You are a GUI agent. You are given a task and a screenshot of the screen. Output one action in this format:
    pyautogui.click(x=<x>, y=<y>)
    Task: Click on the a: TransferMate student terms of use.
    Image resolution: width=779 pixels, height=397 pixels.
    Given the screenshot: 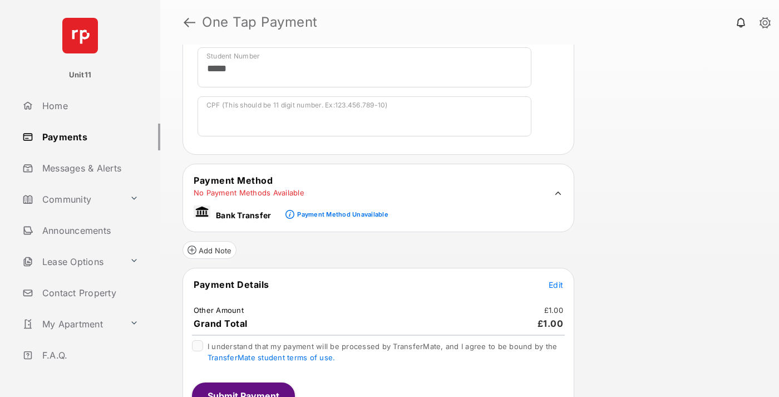 What is the action you would take?
    pyautogui.click(x=271, y=357)
    